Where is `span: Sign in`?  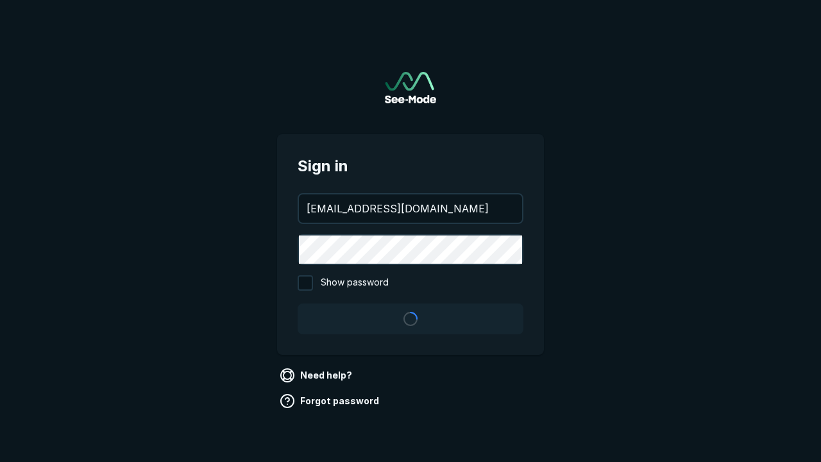 span: Sign in is located at coordinates (410, 166).